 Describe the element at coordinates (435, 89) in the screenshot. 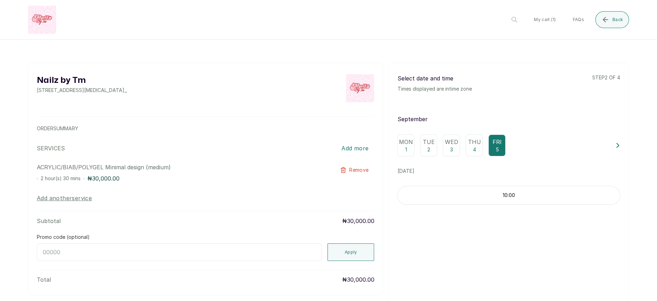

I see `p: Times displayed are in time zone` at that location.